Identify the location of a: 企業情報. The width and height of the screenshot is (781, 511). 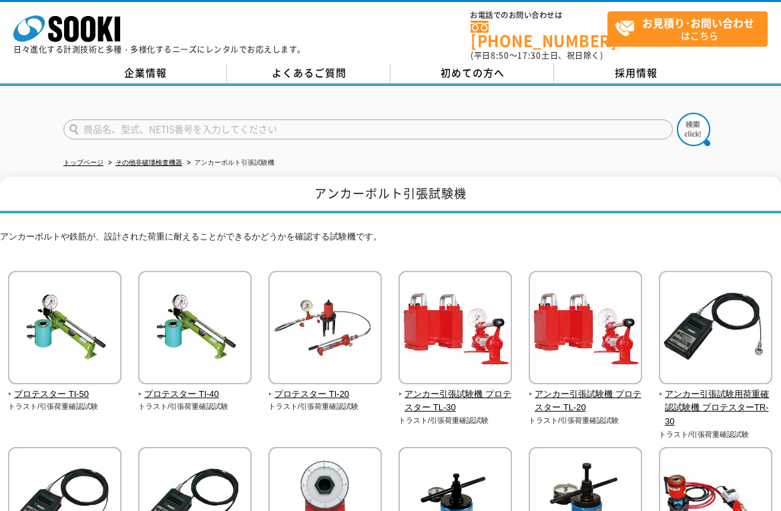
(145, 73).